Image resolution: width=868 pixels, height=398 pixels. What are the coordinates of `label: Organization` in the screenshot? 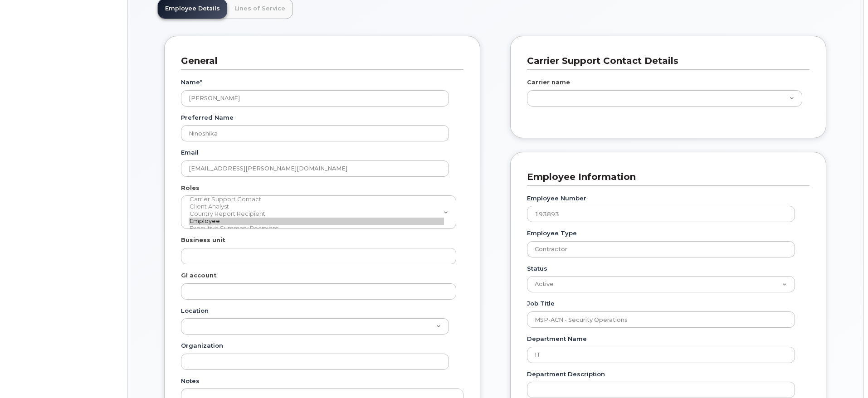 It's located at (201, 345).